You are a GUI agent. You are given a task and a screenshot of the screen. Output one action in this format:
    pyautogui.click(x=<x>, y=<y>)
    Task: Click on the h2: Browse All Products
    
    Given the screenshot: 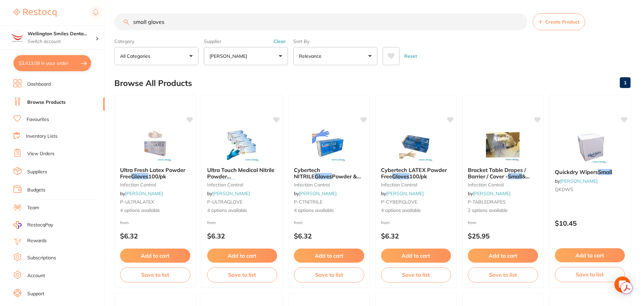 What is the action you would take?
    pyautogui.click(x=153, y=83)
    